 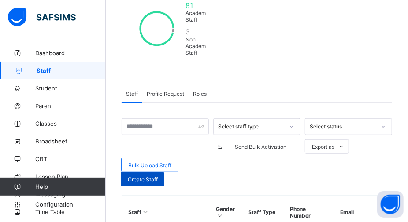 I want to click on span: Send Bulk Activation, so click(x=260, y=146).